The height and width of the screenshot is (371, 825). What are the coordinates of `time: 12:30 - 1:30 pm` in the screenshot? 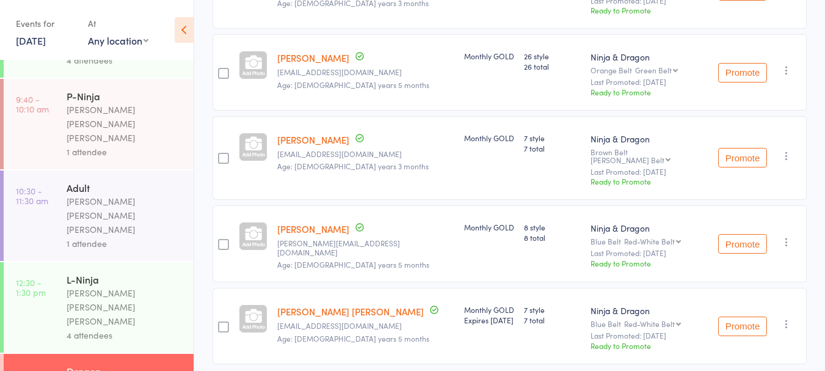 It's located at (31, 287).